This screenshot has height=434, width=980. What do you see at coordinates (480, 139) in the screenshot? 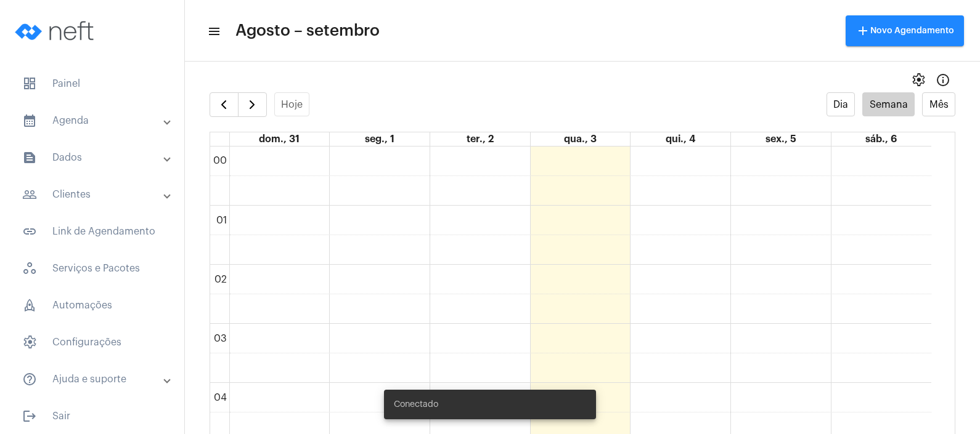
I see `a: 2 de setembro de 2025` at bounding box center [480, 139].